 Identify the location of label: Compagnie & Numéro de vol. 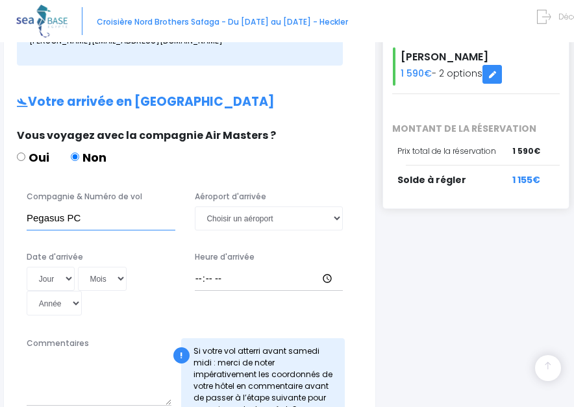
(84, 197).